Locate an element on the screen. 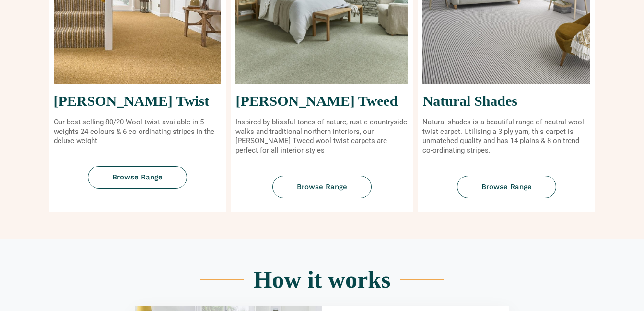 The width and height of the screenshot is (644, 311). h2: Natural Shades is located at coordinates (507, 101).